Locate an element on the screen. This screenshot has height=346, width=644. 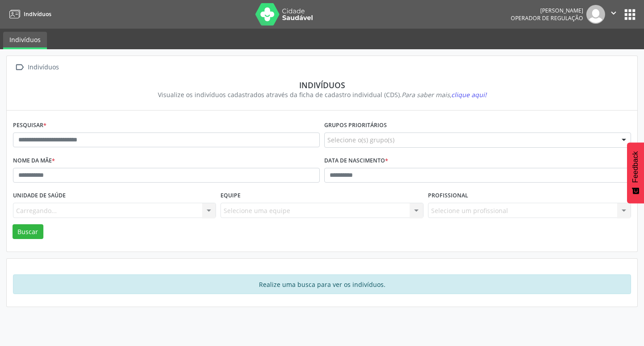
span: Selecione o(s) grupo(s) is located at coordinates (361, 140).